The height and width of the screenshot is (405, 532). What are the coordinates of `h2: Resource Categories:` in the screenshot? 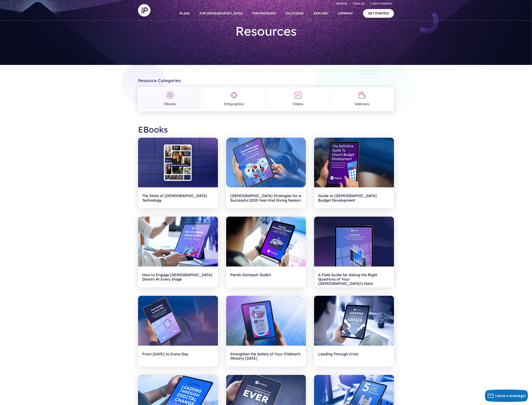 It's located at (266, 79).